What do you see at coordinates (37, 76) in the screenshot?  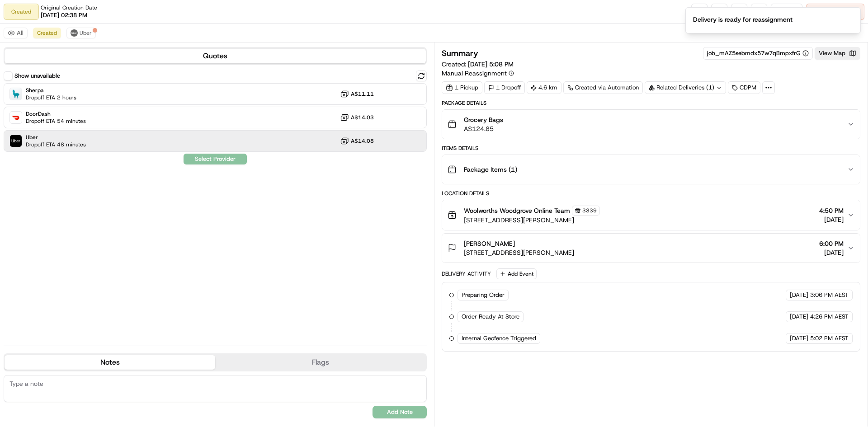 I see `label: Show unavailable` at bounding box center [37, 76].